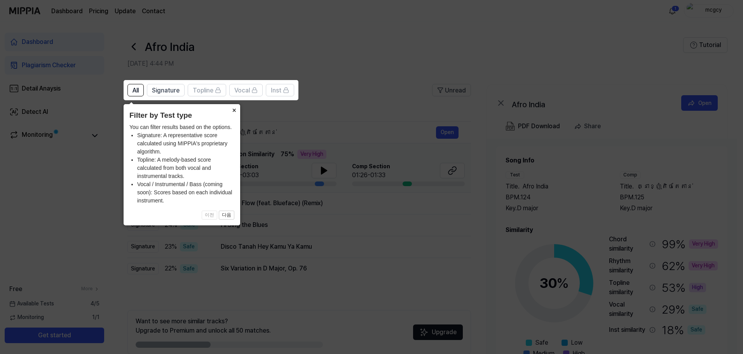  What do you see at coordinates (226, 215) in the screenshot?
I see `button: 다음` at bounding box center [226, 215].